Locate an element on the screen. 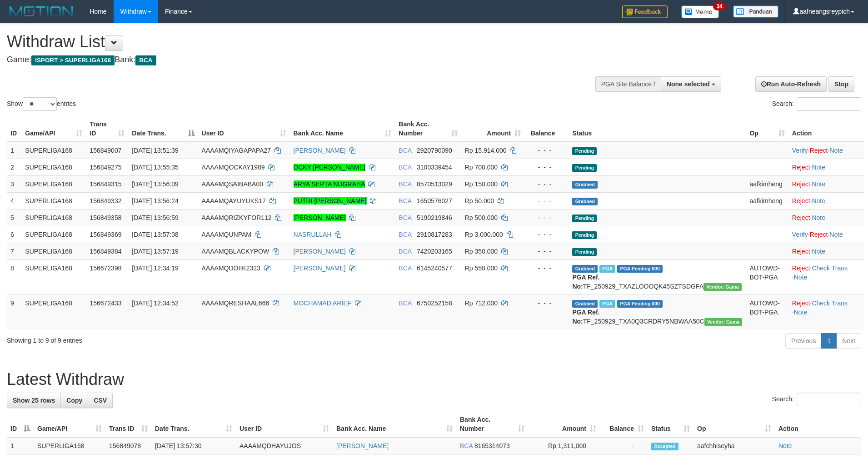 This screenshot has height=459, width=868. div: PGA Site Balance / is located at coordinates (628, 84).